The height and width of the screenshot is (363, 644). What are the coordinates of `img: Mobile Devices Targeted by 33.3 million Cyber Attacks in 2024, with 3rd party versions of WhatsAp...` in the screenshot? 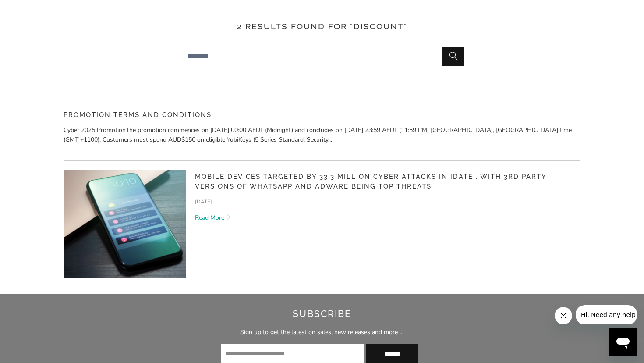 It's located at (125, 224).